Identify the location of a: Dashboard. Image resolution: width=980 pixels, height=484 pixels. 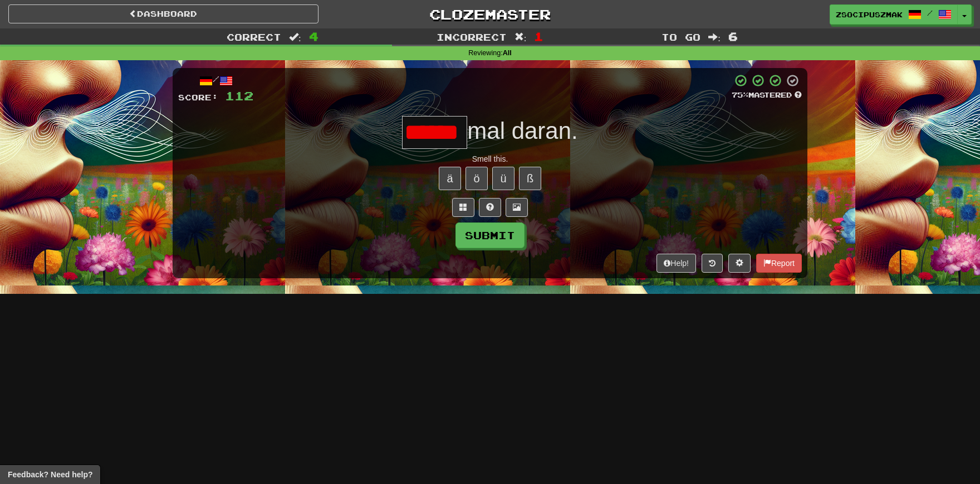
(163, 14).